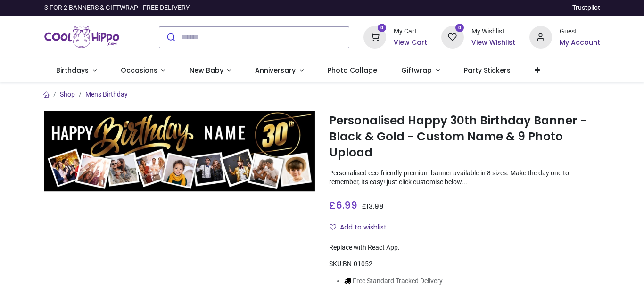  I want to click on p: Personalised eco-friendly premium banner available in 8 sizes. Make the day one to remember, its ..., so click(464, 178).